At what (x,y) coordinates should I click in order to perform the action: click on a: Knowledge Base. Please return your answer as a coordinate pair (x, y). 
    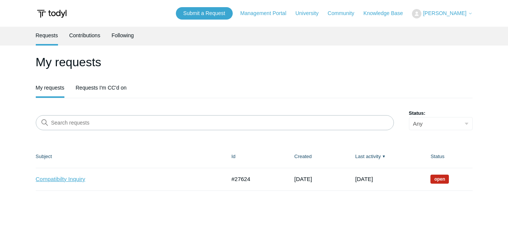
    Looking at the image, I should click on (387, 13).